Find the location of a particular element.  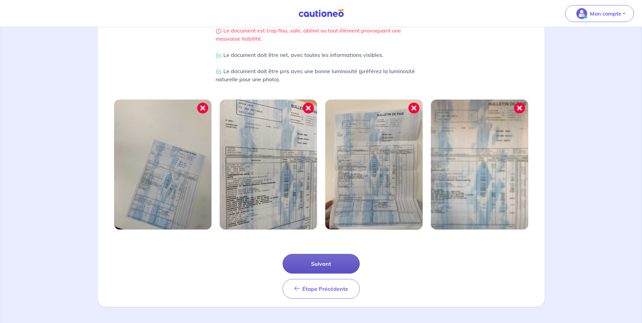

p: Mon compte is located at coordinates (605, 14).